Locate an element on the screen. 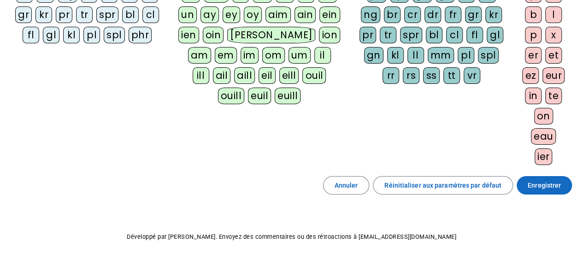 This screenshot has height=254, width=583. div: ein is located at coordinates (329, 15).